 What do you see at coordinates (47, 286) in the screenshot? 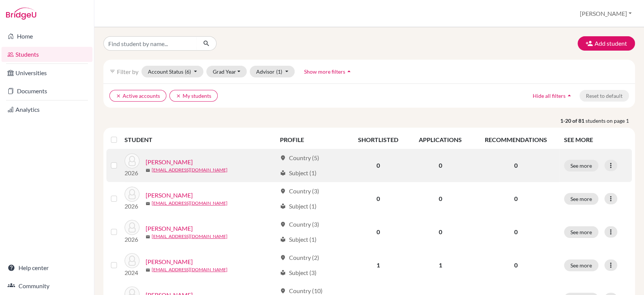
I see `a: Community` at bounding box center [47, 286].